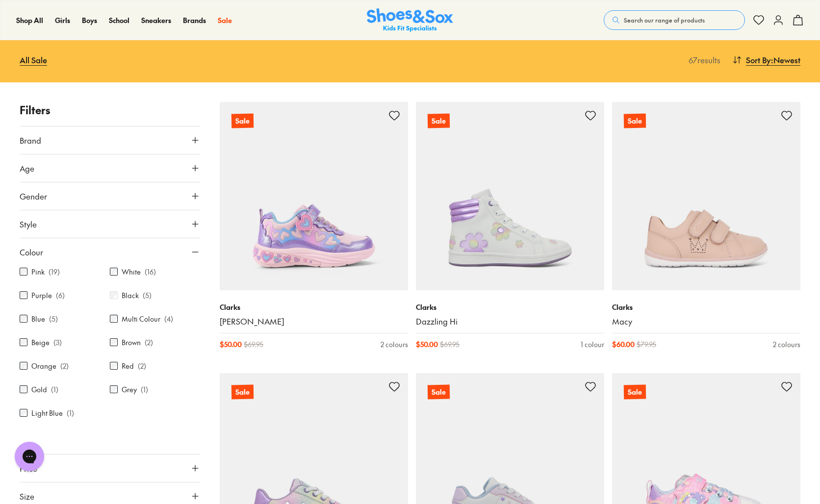  I want to click on label: Grey, so click(129, 389).